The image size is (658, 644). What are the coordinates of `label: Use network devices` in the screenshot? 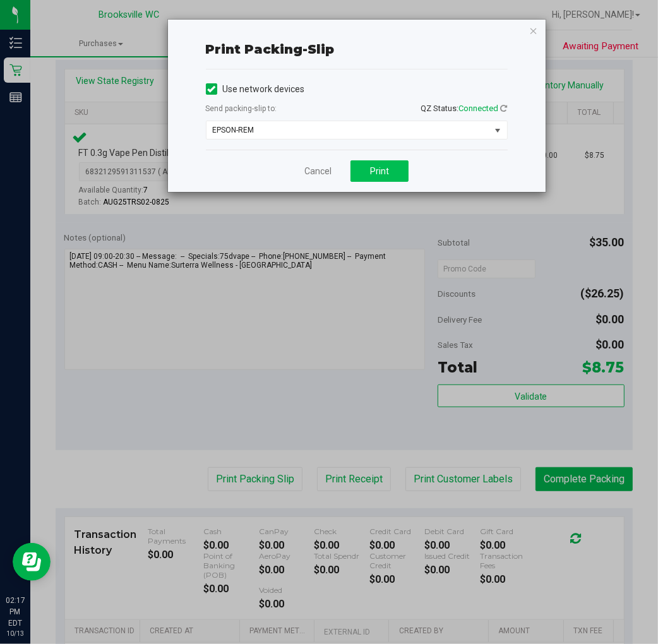 It's located at (255, 89).